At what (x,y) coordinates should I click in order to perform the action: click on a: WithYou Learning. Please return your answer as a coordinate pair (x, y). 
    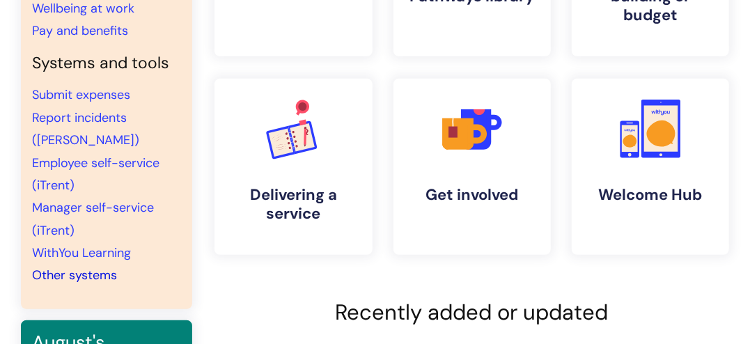
    Looking at the image, I should click on (81, 253).